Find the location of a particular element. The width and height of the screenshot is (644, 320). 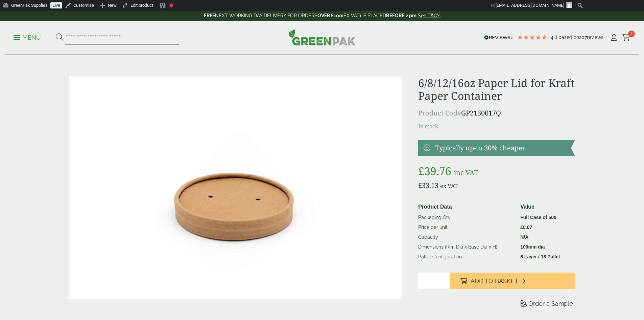

td: Capacity is located at coordinates (467, 237).